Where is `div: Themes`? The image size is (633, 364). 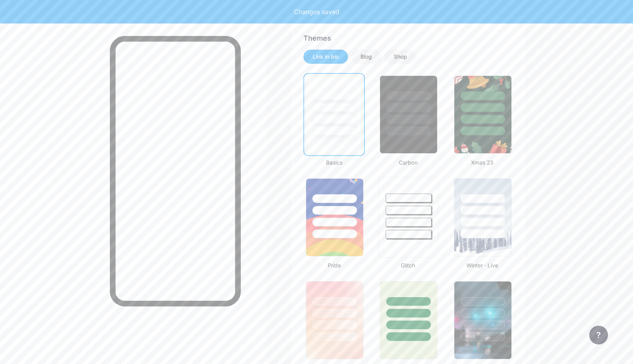 div: Themes is located at coordinates (409, 38).